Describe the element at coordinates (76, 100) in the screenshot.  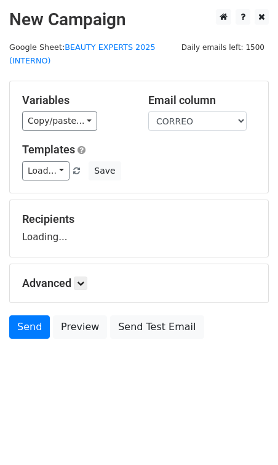
I see `h5: Variables` at that location.